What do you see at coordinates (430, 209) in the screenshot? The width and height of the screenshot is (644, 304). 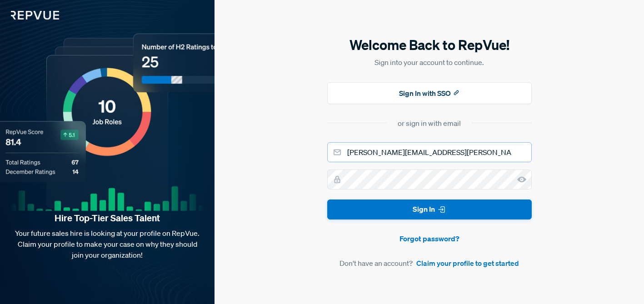 I see `button: Sign In` at bounding box center [430, 209].